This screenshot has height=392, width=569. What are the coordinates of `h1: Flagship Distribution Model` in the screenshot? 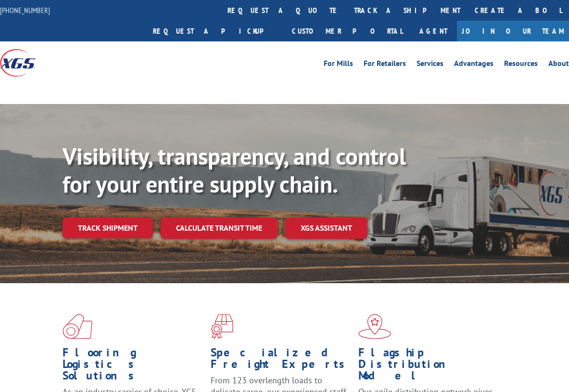 It's located at (428, 366).